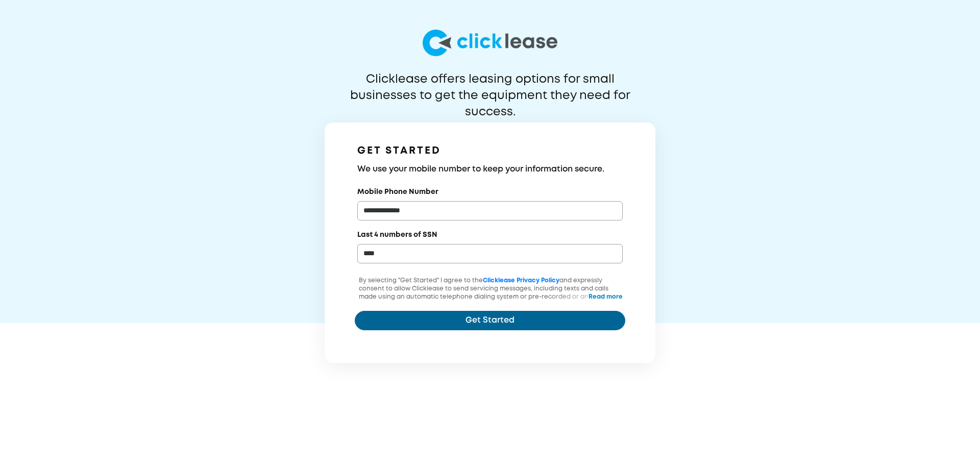  I want to click on h3: We use your mobile number to keep your information secure., so click(490, 169).